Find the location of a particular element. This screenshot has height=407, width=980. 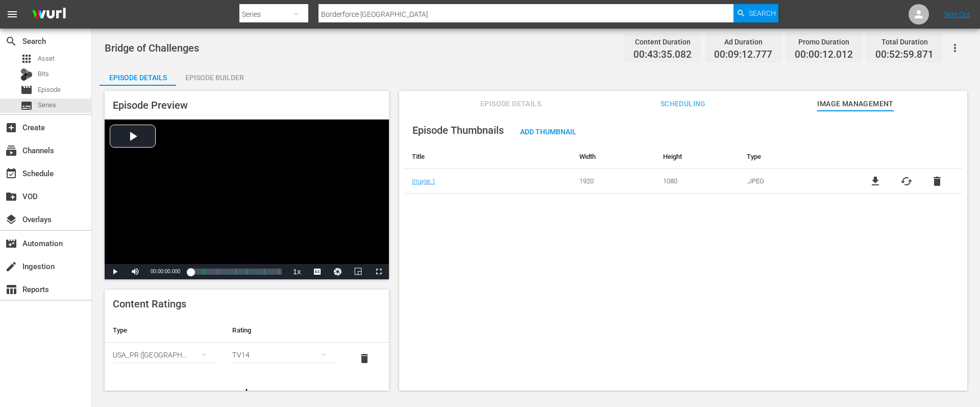

span: Episode Preview is located at coordinates (150, 105).